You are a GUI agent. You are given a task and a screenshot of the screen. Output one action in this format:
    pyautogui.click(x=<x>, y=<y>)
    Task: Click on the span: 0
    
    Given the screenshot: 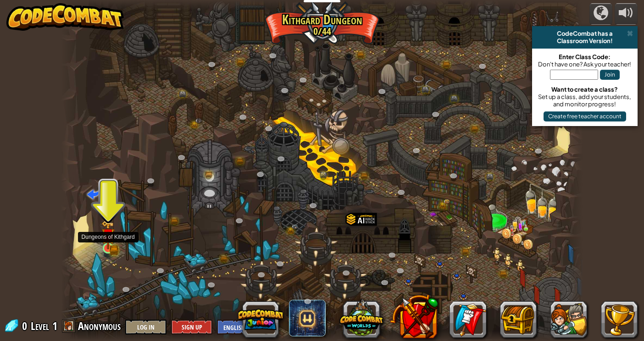 What is the action you would take?
    pyautogui.click(x=25, y=326)
    